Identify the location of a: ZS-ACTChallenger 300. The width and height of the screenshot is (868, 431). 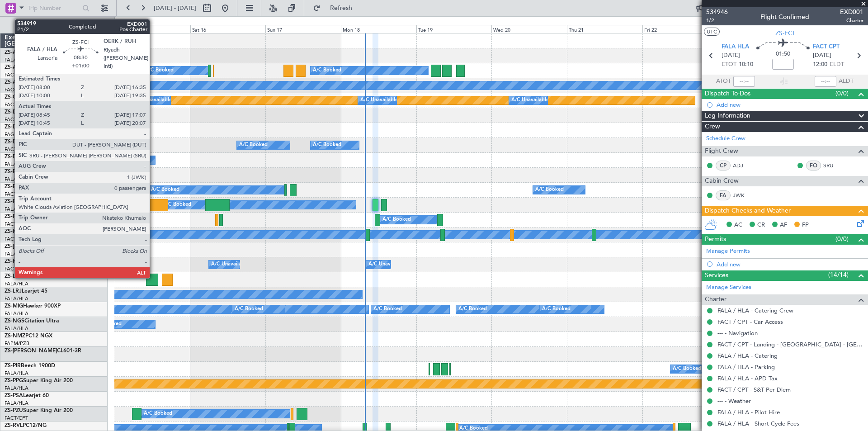
(33, 53).